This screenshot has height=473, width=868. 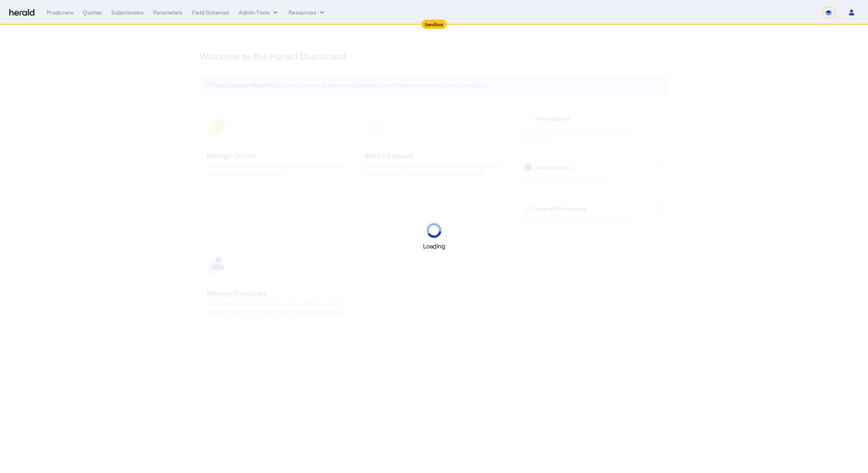 What do you see at coordinates (22, 12) in the screenshot?
I see `img: Herald Logo` at bounding box center [22, 12].